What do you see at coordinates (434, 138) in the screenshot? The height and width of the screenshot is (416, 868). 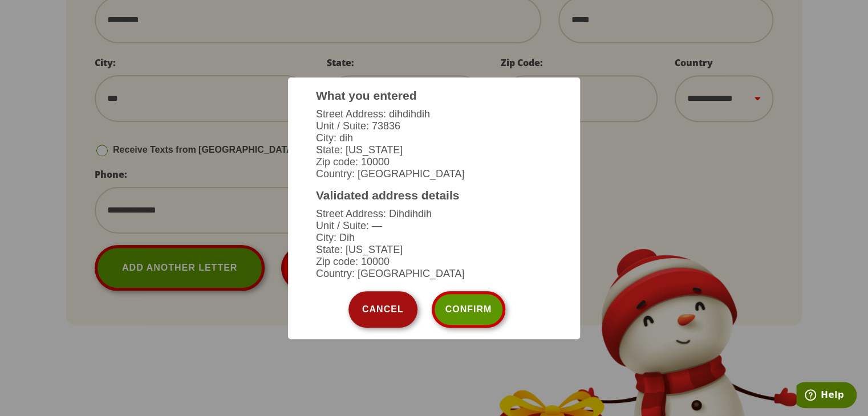 I see `li: City: dih` at bounding box center [434, 138].